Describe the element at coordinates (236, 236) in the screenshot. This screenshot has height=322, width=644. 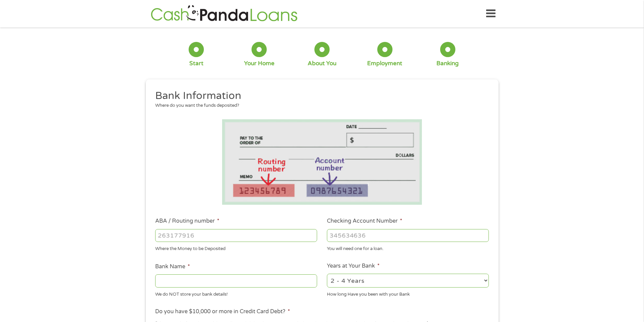
I see `input: 263177916` at that location.